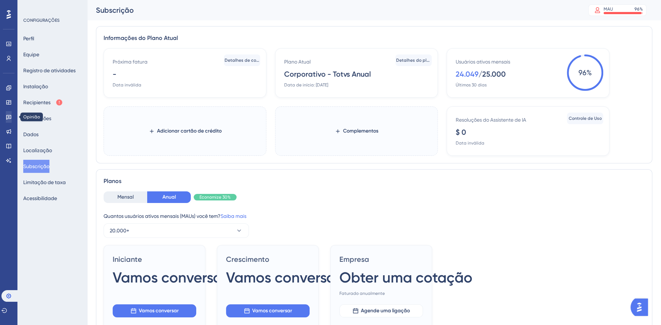  What do you see at coordinates (297, 62) in the screenshot?
I see `font: Plano Atual` at bounding box center [297, 62].